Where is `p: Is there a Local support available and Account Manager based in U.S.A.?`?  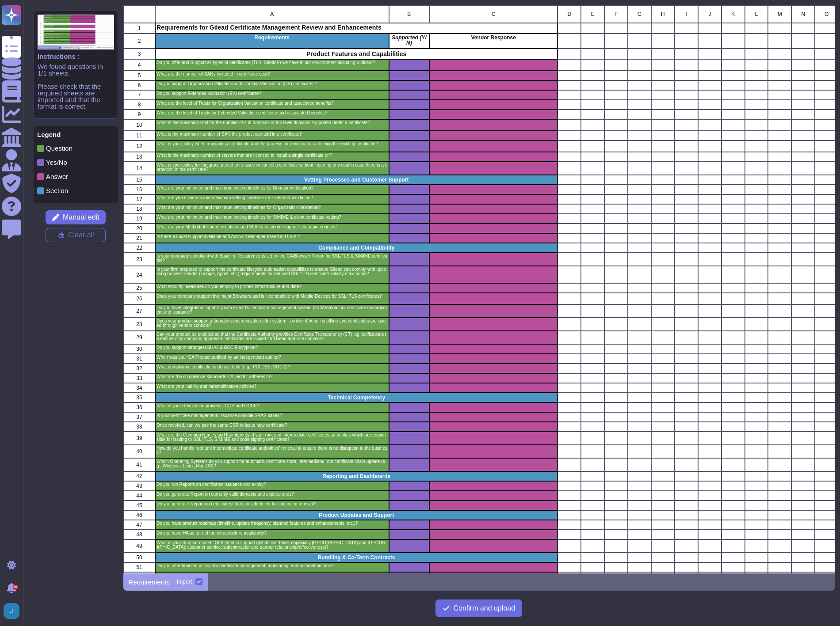
p: Is there a Local support available and Account Manager based in U.S.A.? is located at coordinates (272, 237).